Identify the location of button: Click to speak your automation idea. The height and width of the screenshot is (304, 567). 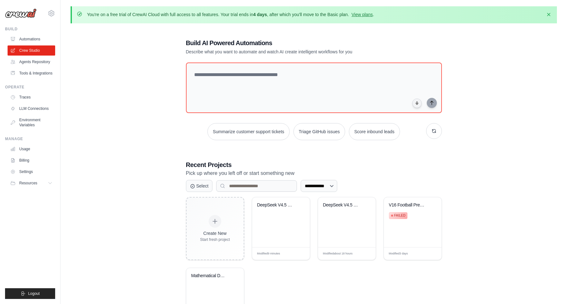
(417, 103).